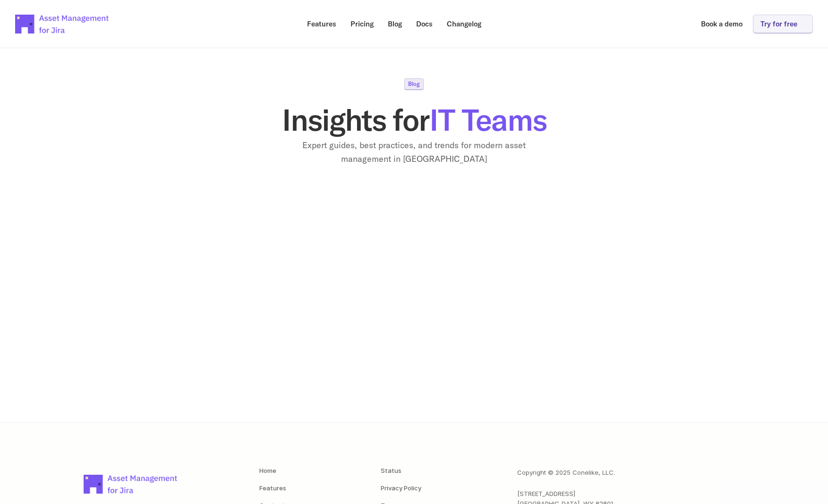 The height and width of the screenshot is (504, 828). What do you see at coordinates (464, 24) in the screenshot?
I see `p: Changelog` at bounding box center [464, 24].